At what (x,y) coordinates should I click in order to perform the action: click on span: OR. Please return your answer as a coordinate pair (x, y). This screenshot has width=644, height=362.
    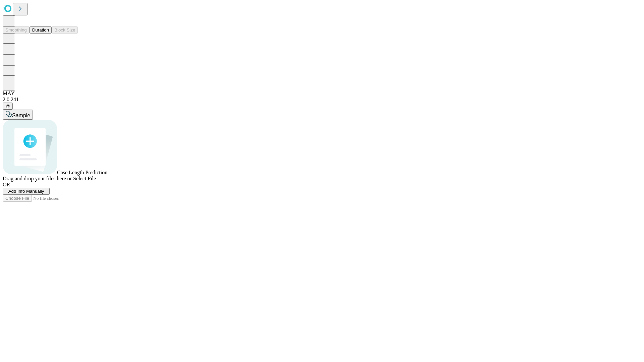
    Looking at the image, I should click on (6, 185).